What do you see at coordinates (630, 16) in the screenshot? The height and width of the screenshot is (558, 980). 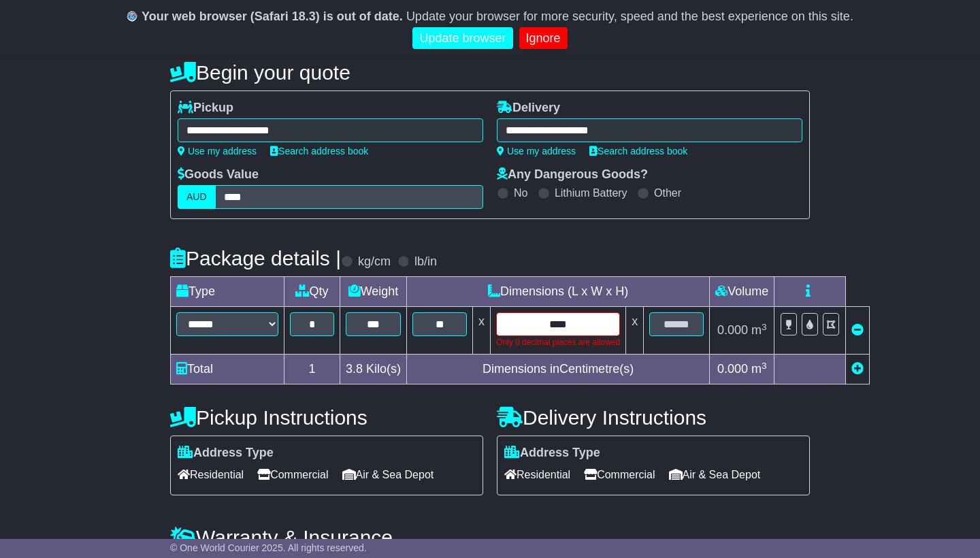 I see `span: Update your browser for more security, speed and the best experience on this site.` at bounding box center [630, 16].